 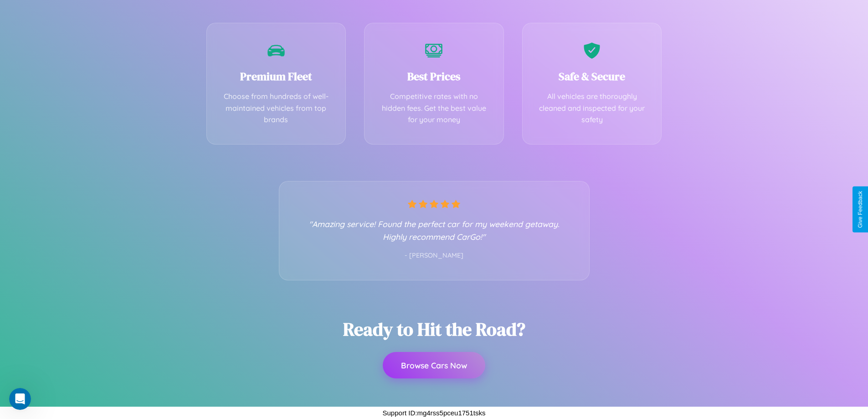 What do you see at coordinates (433, 365) in the screenshot?
I see `button: Browse Cars Now` at bounding box center [433, 365].